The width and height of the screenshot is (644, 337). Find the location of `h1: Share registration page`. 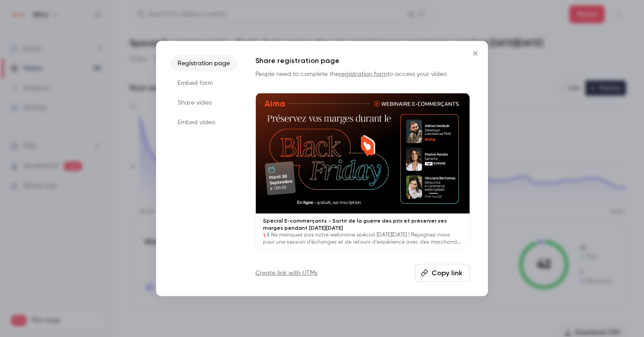

h1: Share registration page is located at coordinates (363, 61).